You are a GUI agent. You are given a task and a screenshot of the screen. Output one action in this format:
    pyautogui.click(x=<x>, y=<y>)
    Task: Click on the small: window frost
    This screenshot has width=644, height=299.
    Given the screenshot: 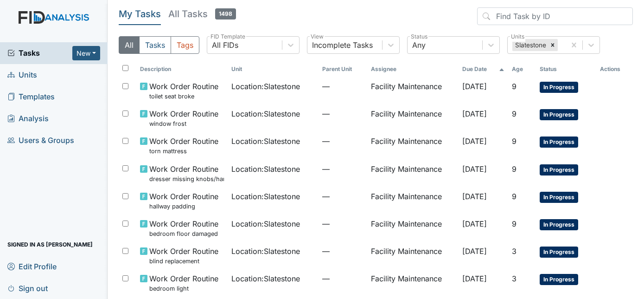 What is the action you would take?
    pyautogui.click(x=184, y=124)
    